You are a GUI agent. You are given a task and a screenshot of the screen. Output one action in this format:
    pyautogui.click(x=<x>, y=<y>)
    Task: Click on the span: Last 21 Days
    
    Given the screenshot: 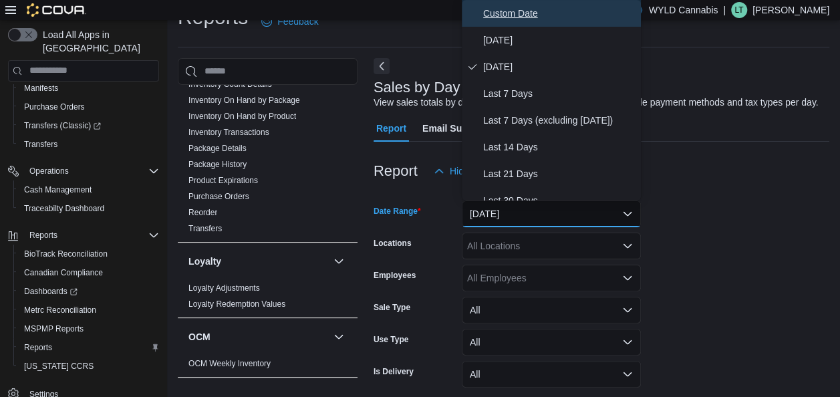 What is the action you would take?
    pyautogui.click(x=560, y=174)
    